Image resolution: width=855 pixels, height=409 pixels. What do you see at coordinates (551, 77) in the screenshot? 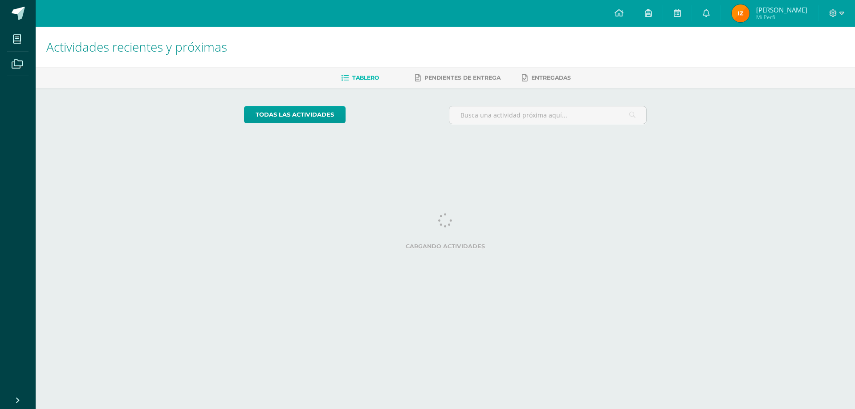
I see `span: Entregadas` at bounding box center [551, 77].